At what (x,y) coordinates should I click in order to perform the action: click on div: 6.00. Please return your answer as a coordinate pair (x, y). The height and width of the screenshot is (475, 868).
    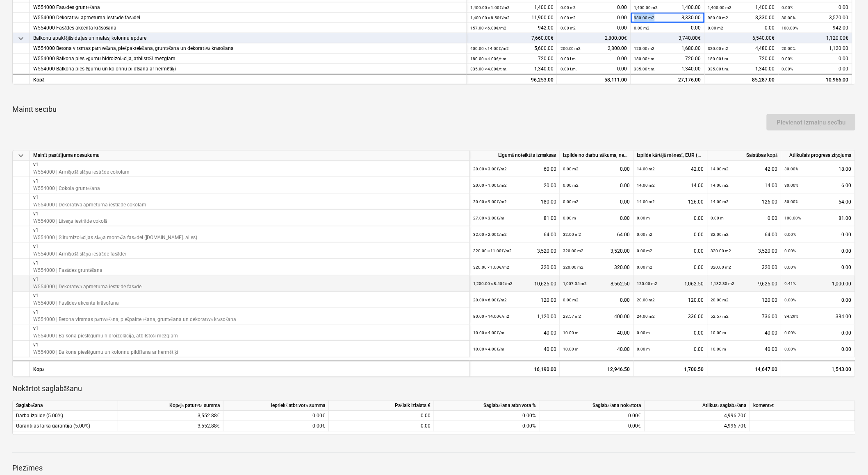
    Looking at the image, I should click on (817, 186).